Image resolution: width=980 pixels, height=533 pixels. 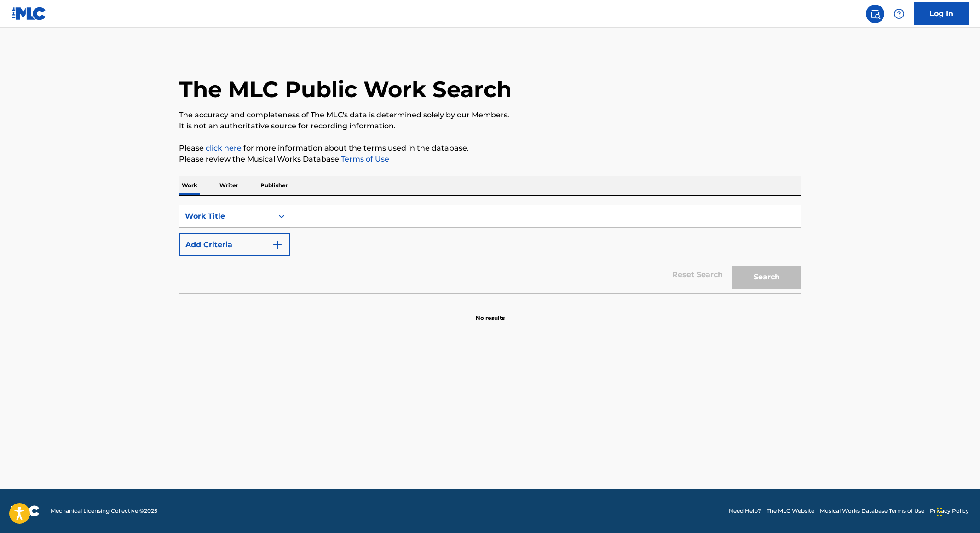 What do you see at coordinates (104, 511) in the screenshot?
I see `span: Mechanical Licensing Collective © 2025` at bounding box center [104, 511].